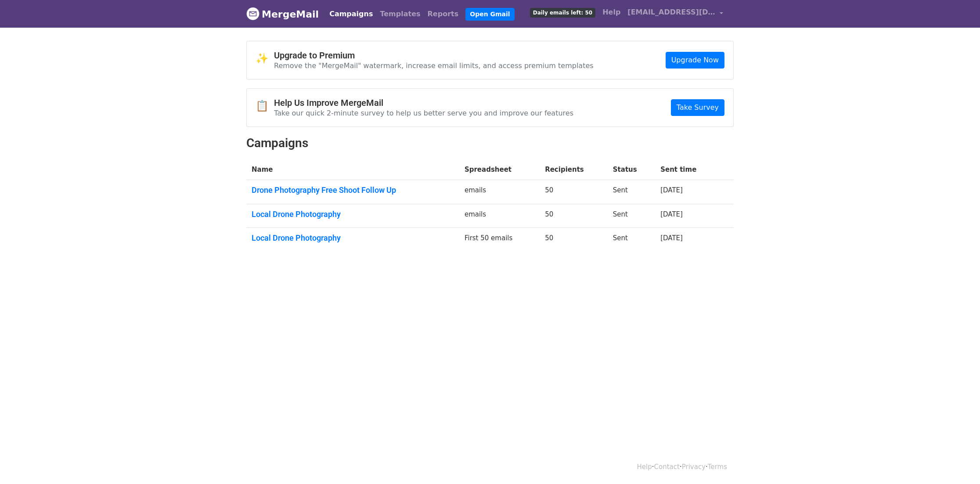 The height and width of the screenshot is (484, 980). What do you see at coordinates (351, 14) in the screenshot?
I see `a: Campaigns` at bounding box center [351, 14].